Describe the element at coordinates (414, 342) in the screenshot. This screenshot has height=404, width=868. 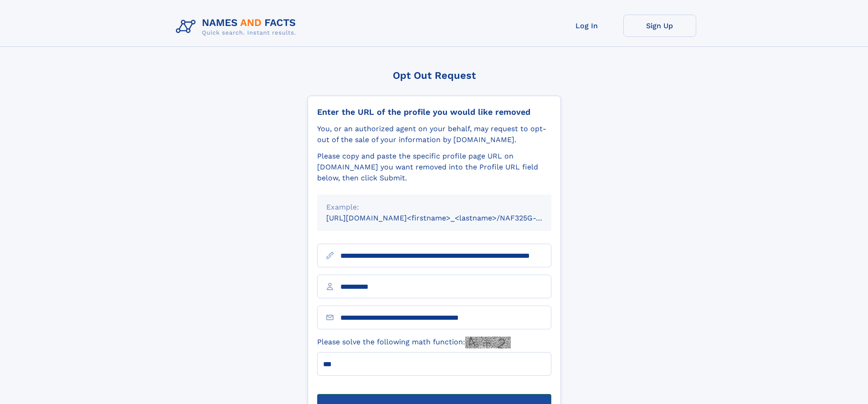
I see `label: Please solve the following math function:` at that location.